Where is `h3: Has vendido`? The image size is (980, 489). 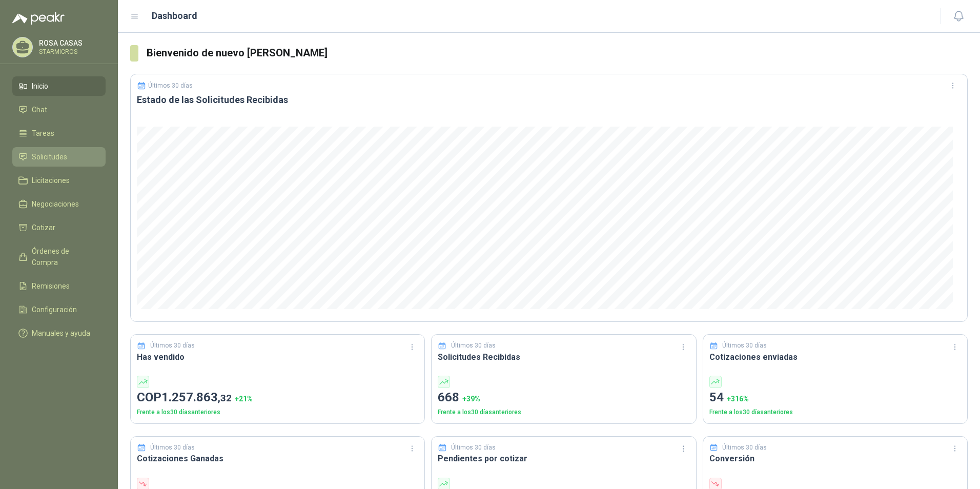
h3: Has vendido is located at coordinates (278, 357).